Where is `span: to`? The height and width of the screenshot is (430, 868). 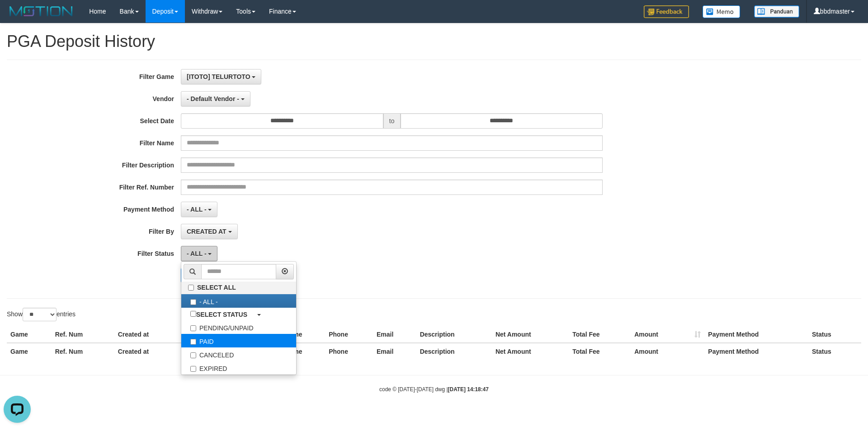 span: to is located at coordinates (392, 121).